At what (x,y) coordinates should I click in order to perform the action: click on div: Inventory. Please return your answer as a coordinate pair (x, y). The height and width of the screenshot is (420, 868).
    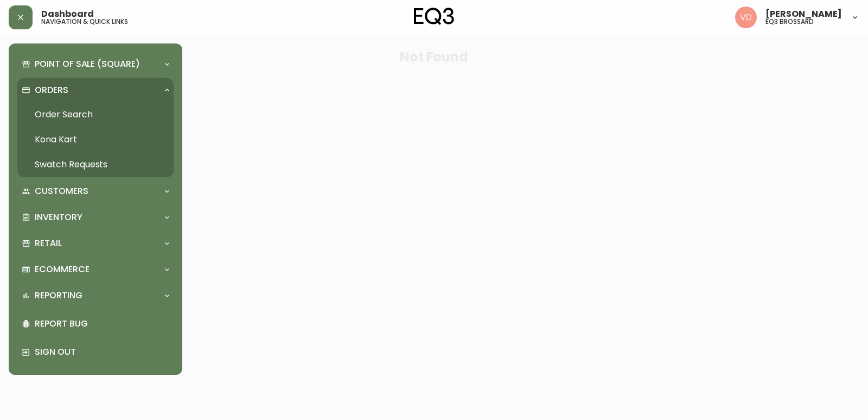
    Looking at the image, I should click on (96, 217).